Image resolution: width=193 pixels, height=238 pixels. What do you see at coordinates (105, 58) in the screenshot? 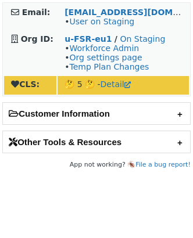
I see `a: Org settings page` at bounding box center [105, 58].